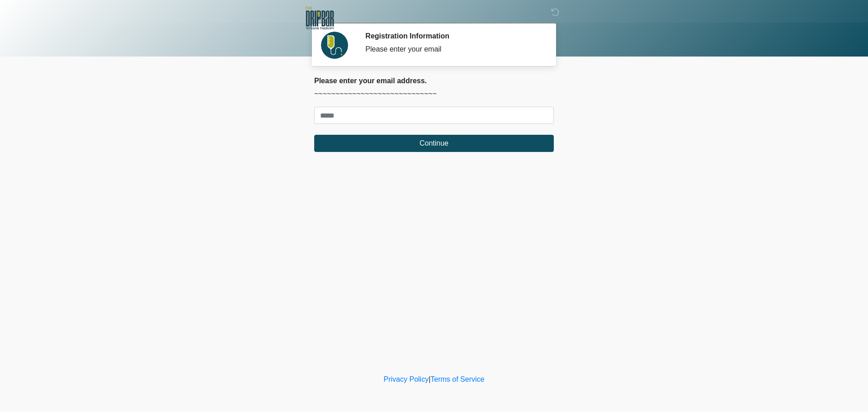 This screenshot has width=868, height=412. What do you see at coordinates (457, 379) in the screenshot?
I see `a: Terms of Service` at bounding box center [457, 379].